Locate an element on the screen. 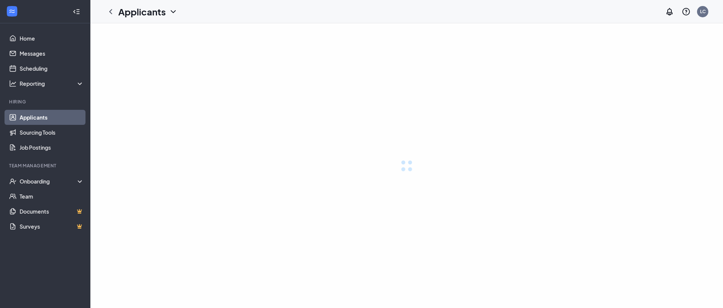 This screenshot has width=723, height=308. h1: Applicants is located at coordinates (142, 12).